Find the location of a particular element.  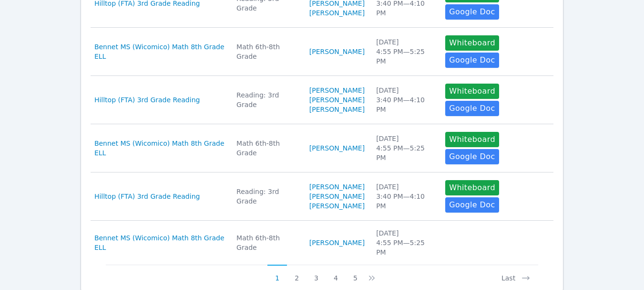

button: 3 is located at coordinates (316, 274).